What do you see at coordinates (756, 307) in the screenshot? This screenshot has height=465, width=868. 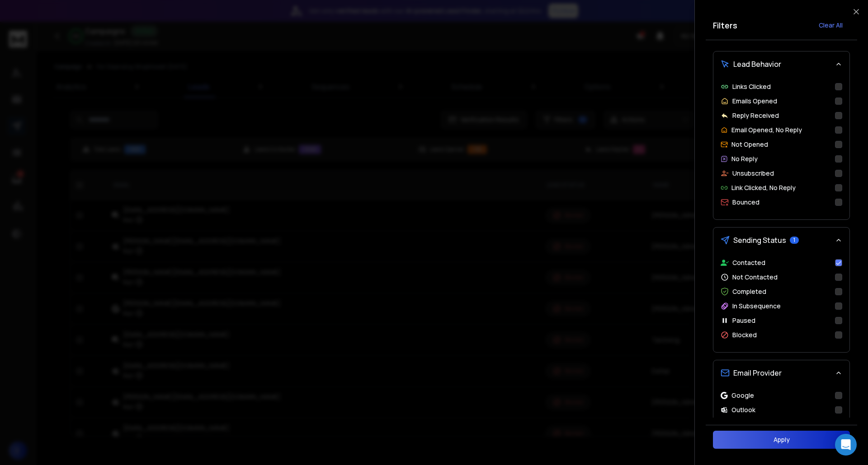 I see `p: In Subsequence` at bounding box center [756, 307].